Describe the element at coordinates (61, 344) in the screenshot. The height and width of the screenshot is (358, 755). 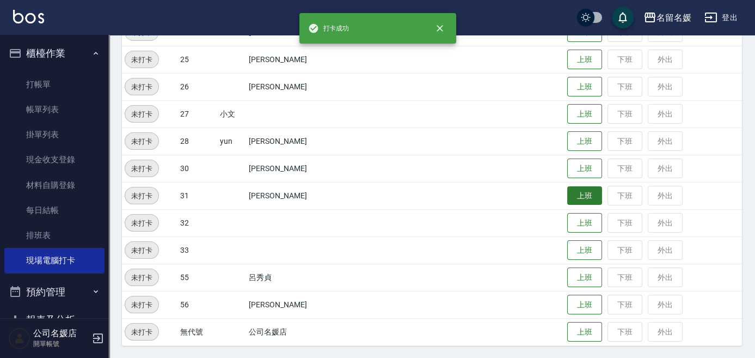
I see `p: 開單帳號` at that location.